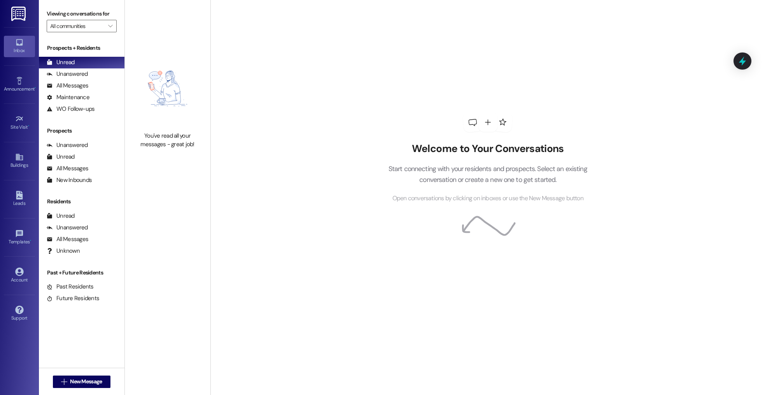 This screenshot has width=765, height=395. I want to click on a: Account, so click(19, 276).